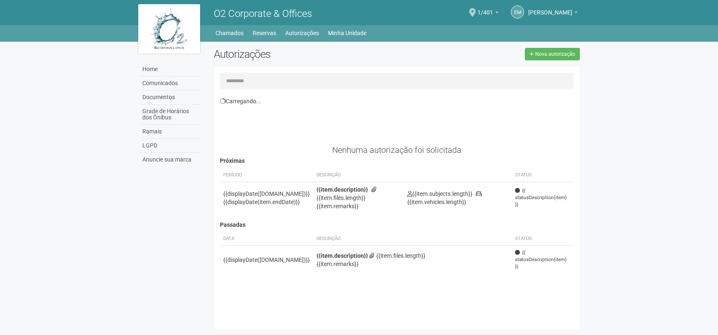 The width and height of the screenshot is (718, 335). I want to click on span: 1/401, so click(485, 8).